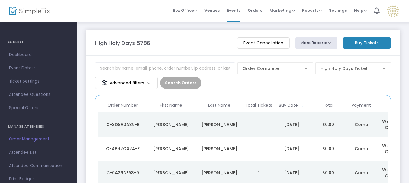 The image size is (409, 183). What do you see at coordinates (312, 10) in the screenshot?
I see `span: Reports` at bounding box center [312, 10].